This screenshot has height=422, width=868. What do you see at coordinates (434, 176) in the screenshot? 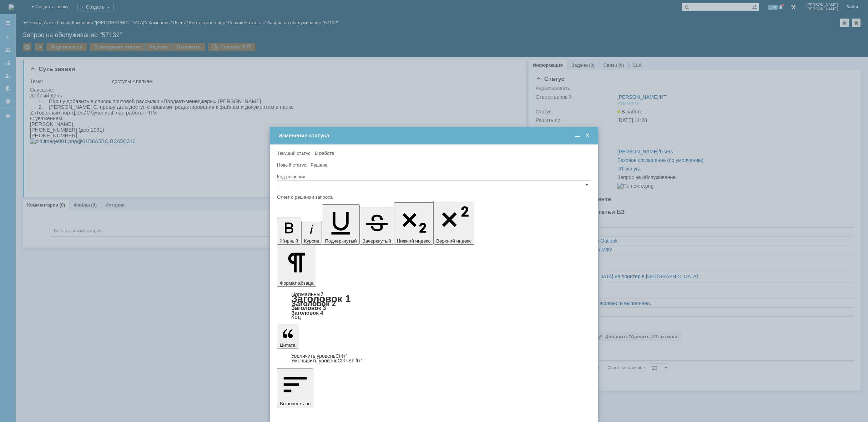
I see `div: Код решения` at bounding box center [434, 176].